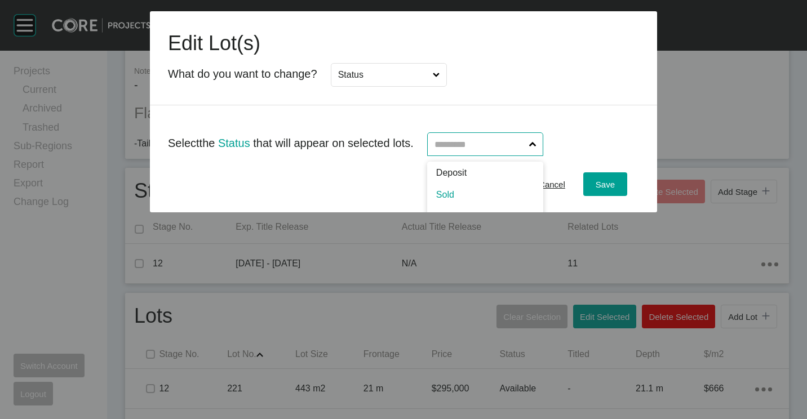 The width and height of the screenshot is (807, 419). Describe the element at coordinates (242, 74) in the screenshot. I see `p: What do you want to change?` at that location.